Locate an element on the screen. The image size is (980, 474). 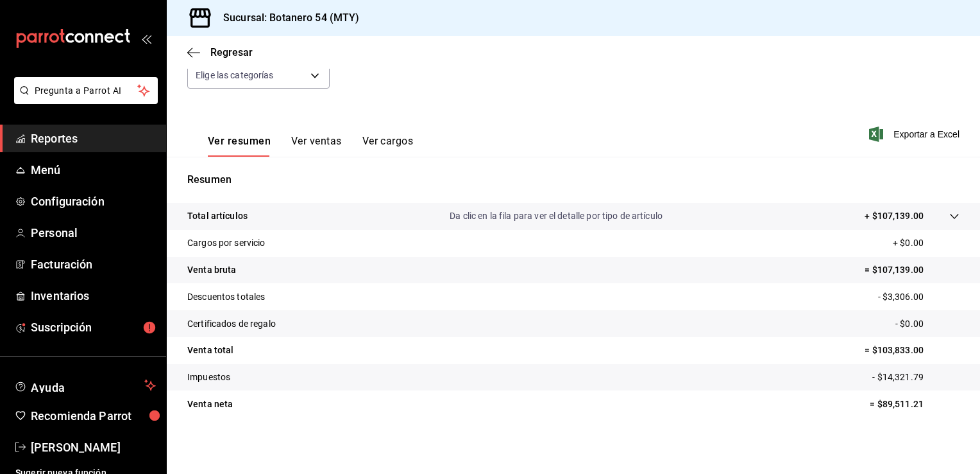
p: Da clic en la fila para ver el detalle por tipo de artículo is located at coordinates (556, 216).